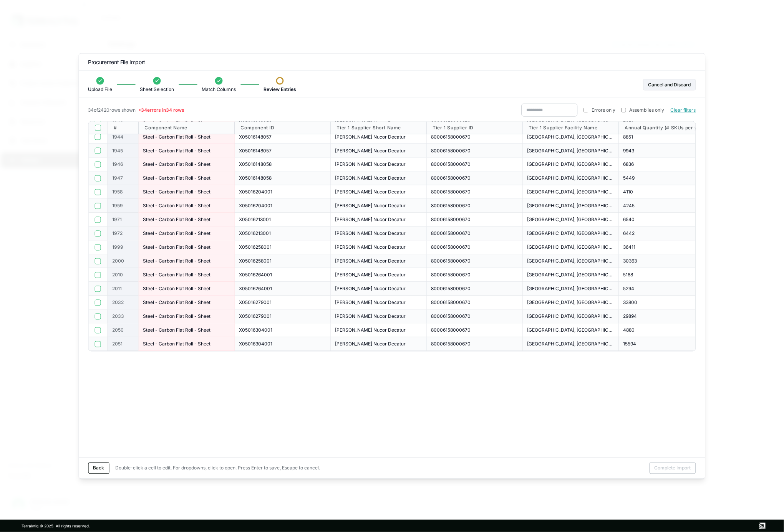 The width and height of the screenshot is (784, 532). Describe the element at coordinates (666, 165) in the screenshot. I see `div: 6836` at that location.